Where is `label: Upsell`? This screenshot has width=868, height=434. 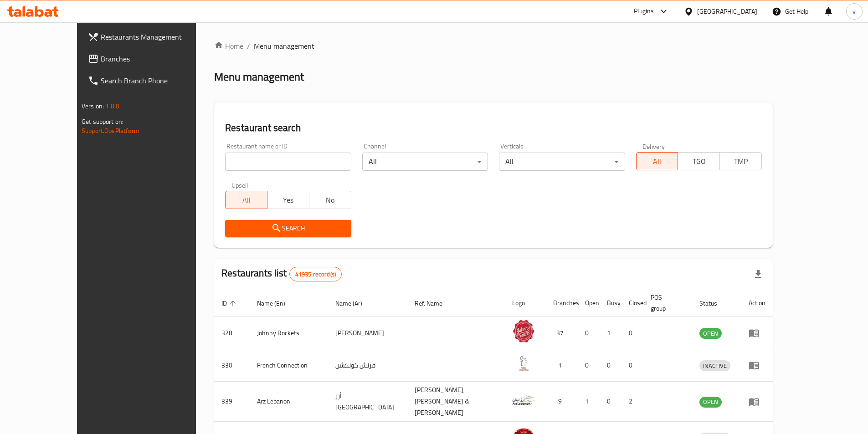 label: Upsell is located at coordinates (240, 185).